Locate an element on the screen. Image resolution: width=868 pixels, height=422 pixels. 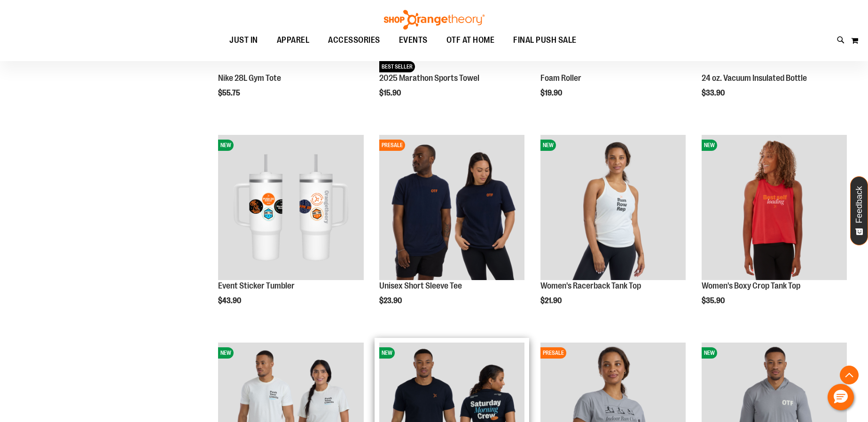
span: $43.90 is located at coordinates (230, 301).